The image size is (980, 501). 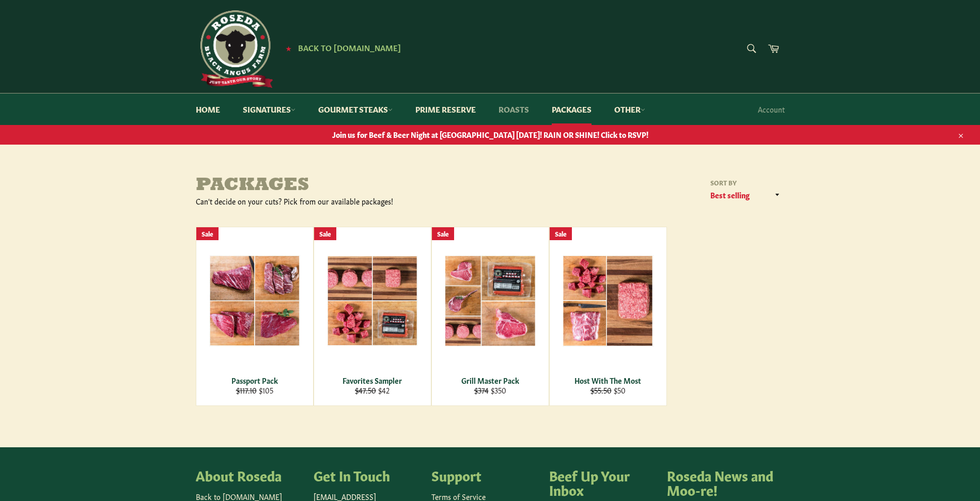 What do you see at coordinates (720, 482) in the screenshot?
I see `h4: Roseda News and Moo-re!` at bounding box center [720, 482].